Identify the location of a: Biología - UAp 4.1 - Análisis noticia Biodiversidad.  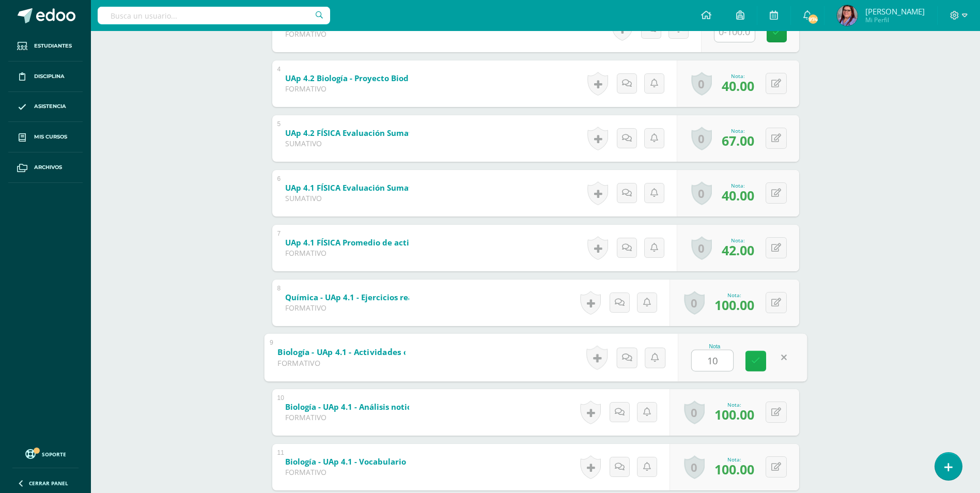
(407, 407).